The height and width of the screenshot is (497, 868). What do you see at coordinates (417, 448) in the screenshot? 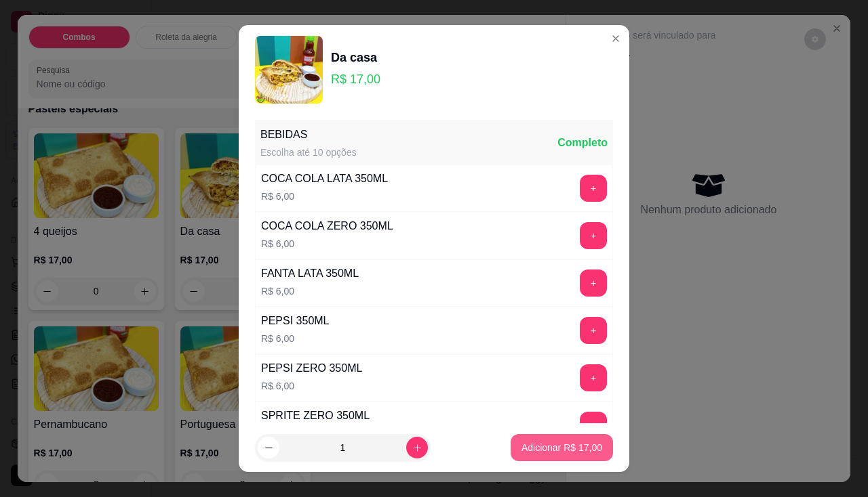
I see `button: increase-product-quantity` at bounding box center [417, 448].